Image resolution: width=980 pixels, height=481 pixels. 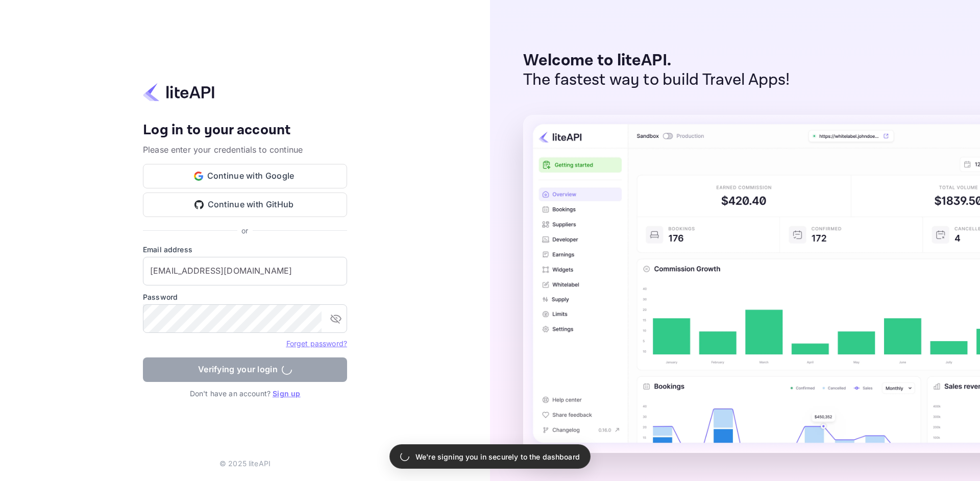 What do you see at coordinates (498, 457) in the screenshot?
I see `p: We're signing you in securely to the dashboard` at bounding box center [498, 457].